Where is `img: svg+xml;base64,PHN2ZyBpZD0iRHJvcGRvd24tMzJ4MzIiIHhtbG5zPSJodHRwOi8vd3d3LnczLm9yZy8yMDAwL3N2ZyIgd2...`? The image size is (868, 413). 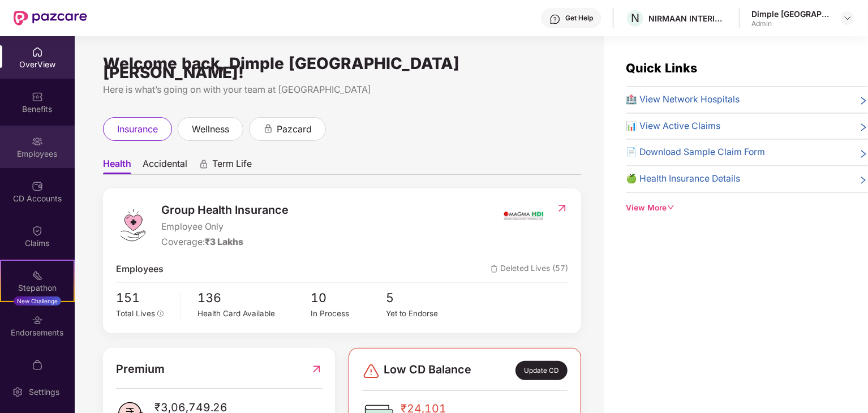
img: svg+xml;base64,PHN2ZyBpZD0iRHJvcGRvd24tMzJ4MzIiIHhtbG5zPSJodHRwOi8vd3d3LnczLm9yZy8yMDAwL3N2ZyIgd2... is located at coordinates (848, 18).